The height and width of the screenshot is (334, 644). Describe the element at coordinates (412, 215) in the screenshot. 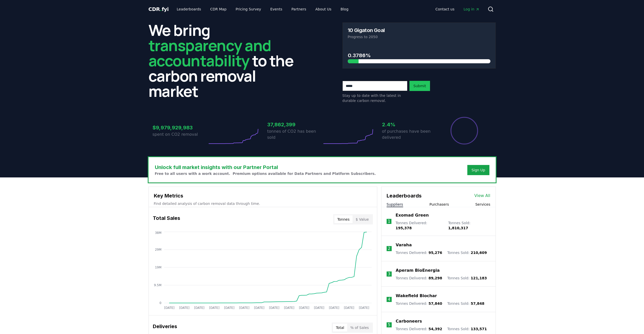

I see `p: Exomad Green` at that location.